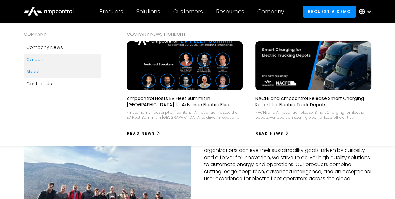 This screenshot has width=395, height=199. What do you see at coordinates (148, 12) in the screenshot?
I see `div: Solutions` at bounding box center [148, 12].